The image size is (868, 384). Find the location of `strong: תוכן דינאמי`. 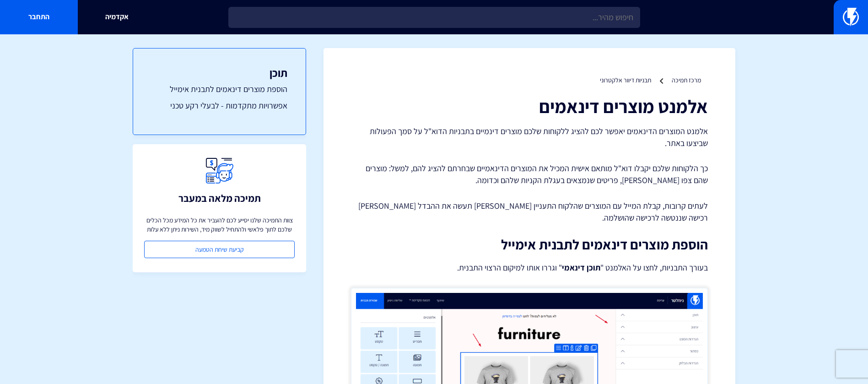

strong: תוכן דינאמי is located at coordinates (581, 267).